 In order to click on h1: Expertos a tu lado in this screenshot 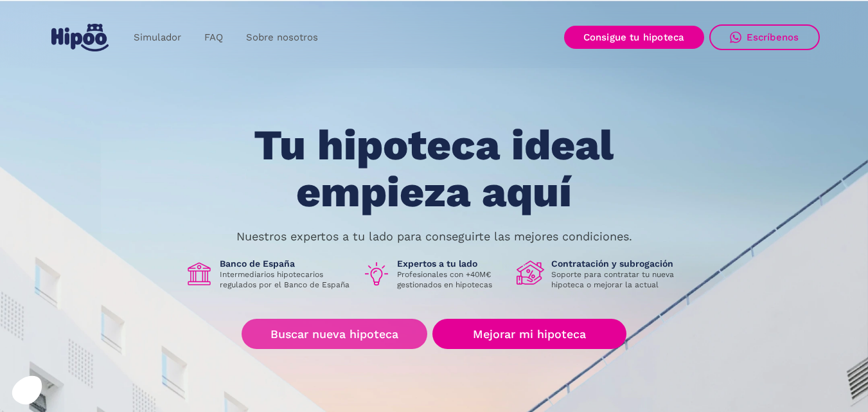, I will do `click(451, 264)`.